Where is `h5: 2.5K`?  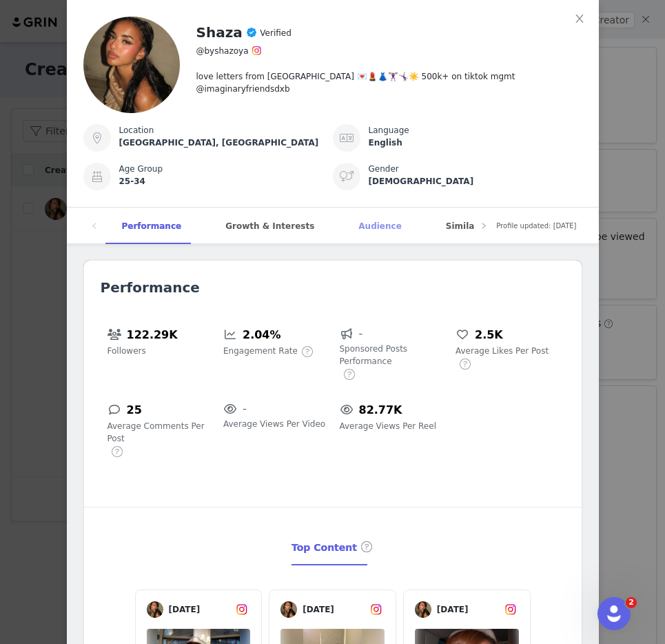
h5: 2.5K is located at coordinates (489, 335).